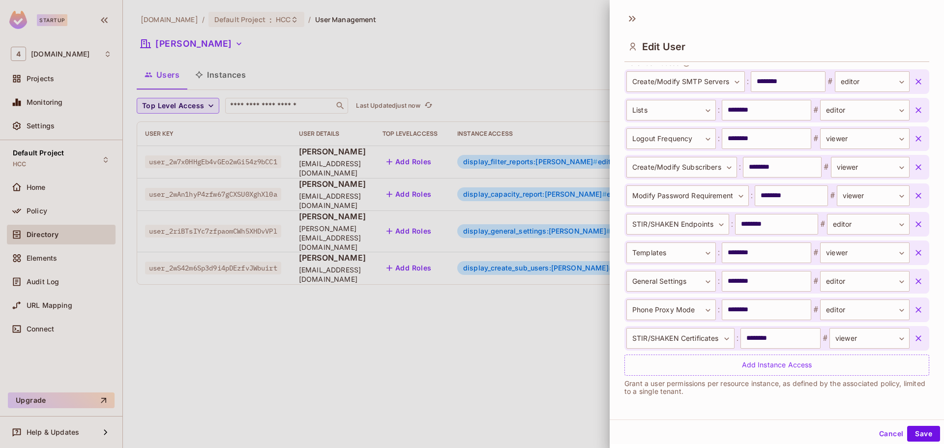 This screenshot has width=944, height=448. Describe the element at coordinates (671, 310) in the screenshot. I see `div: Phone Proxy Mode` at that location.